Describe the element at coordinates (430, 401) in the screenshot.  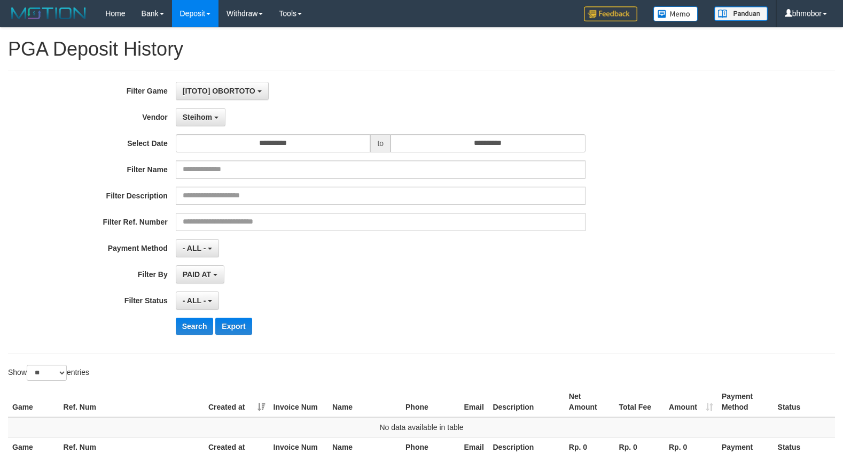
I see `th: Phone` at that location.